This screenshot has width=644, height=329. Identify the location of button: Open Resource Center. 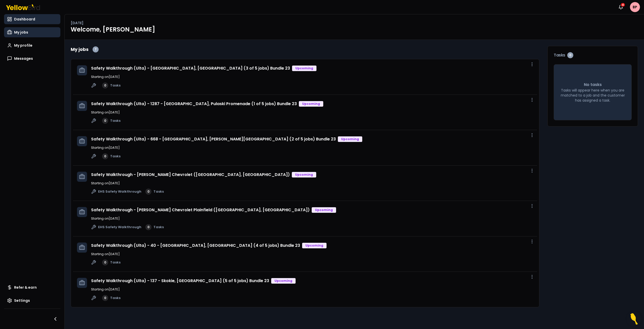
(634, 318).